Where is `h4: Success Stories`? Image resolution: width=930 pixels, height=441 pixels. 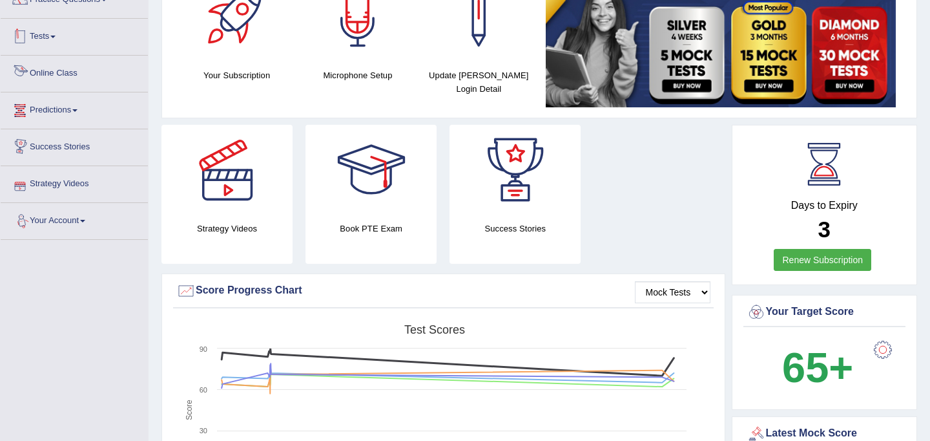 h4: Success Stories is located at coordinates (515, 228).